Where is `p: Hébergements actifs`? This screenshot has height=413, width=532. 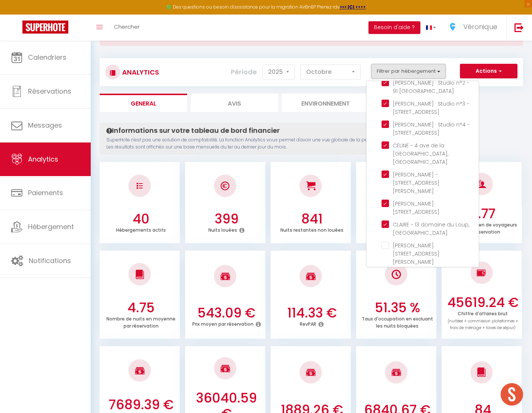 p: Hébergements actifs is located at coordinates (141, 229).